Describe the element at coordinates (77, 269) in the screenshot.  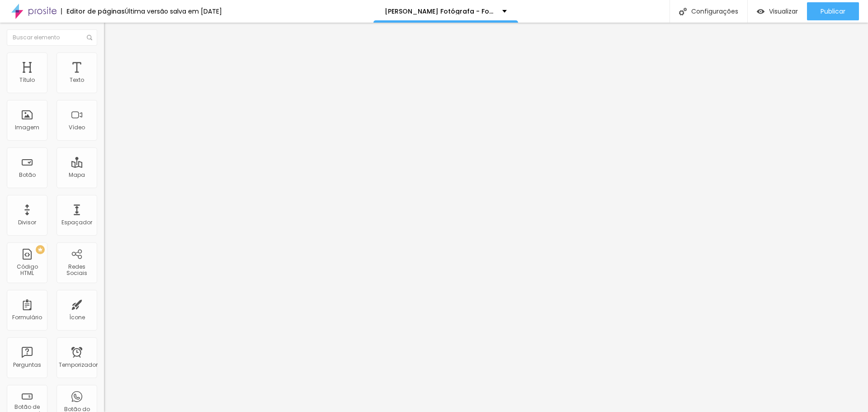
I see `font: Redes Sociais` at that location.